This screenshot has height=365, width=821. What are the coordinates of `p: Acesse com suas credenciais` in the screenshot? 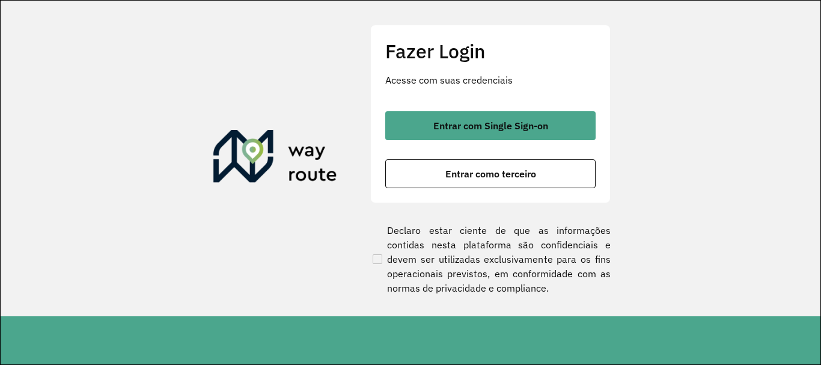 It's located at (490, 80).